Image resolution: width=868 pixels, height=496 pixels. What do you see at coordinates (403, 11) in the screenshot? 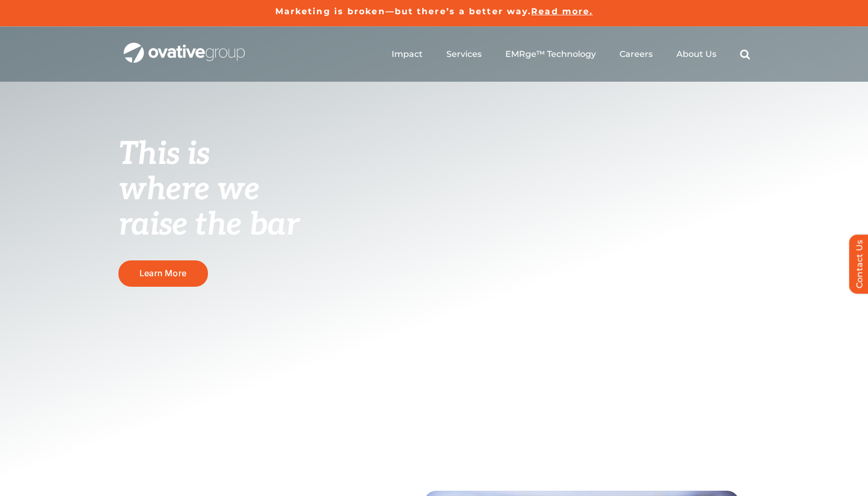
I see `a: Marketing is broken—but there’s a better way.` at bounding box center [403, 11].